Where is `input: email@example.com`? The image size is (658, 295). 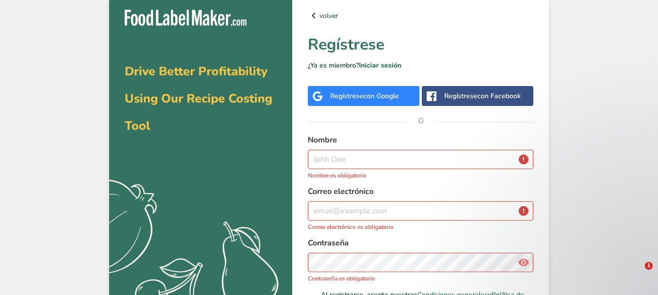
input: email@example.com is located at coordinates (420, 211).